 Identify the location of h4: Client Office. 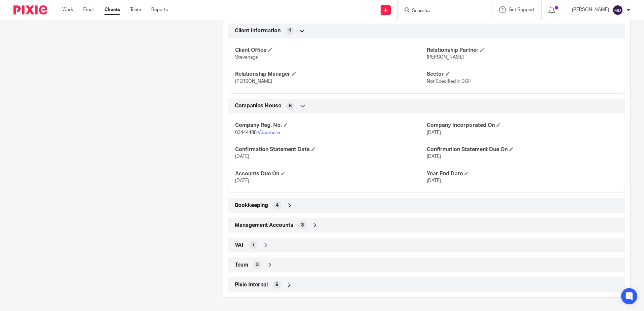
(331, 50).